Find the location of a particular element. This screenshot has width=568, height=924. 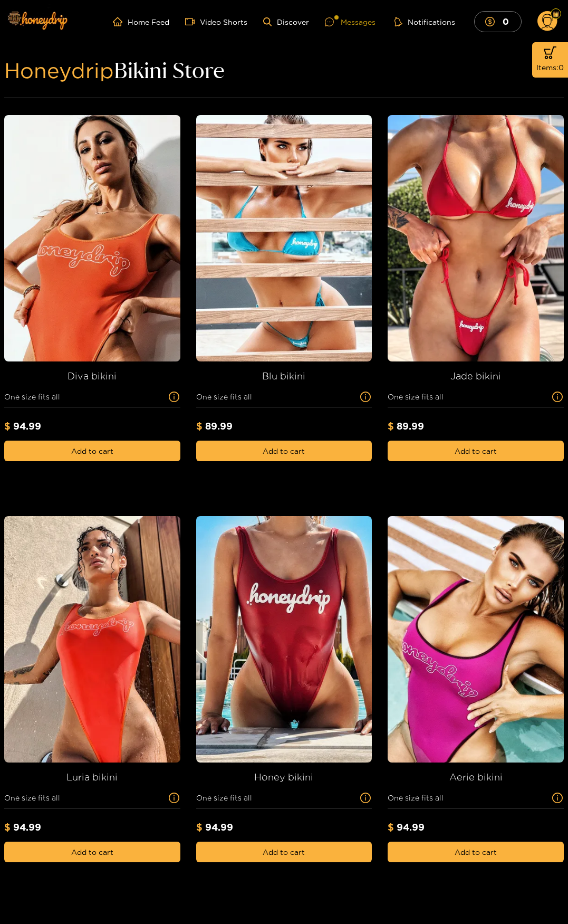

button: Items:0 is located at coordinates (550, 60).